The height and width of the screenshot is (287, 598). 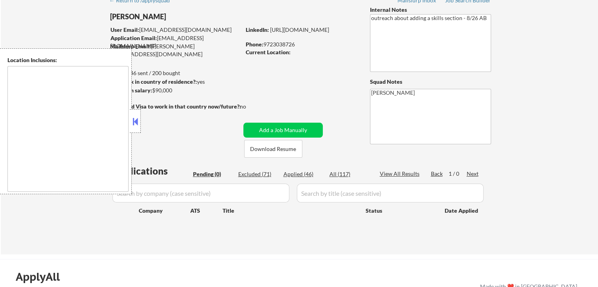 What do you see at coordinates (290, 211) in the screenshot?
I see `div: Title` at bounding box center [290, 211].